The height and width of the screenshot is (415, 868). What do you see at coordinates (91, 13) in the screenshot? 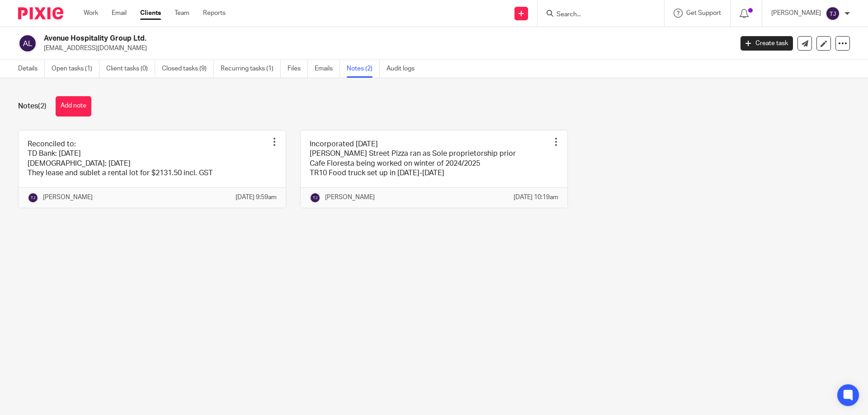
I see `a: Work` at bounding box center [91, 13].